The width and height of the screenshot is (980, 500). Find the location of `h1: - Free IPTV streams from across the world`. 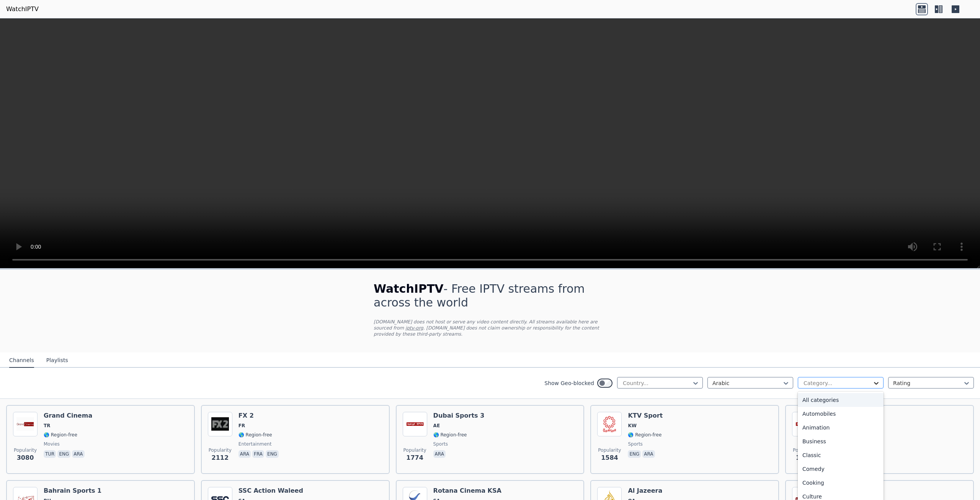

h1: - Free IPTV streams from across the world is located at coordinates (490, 296).